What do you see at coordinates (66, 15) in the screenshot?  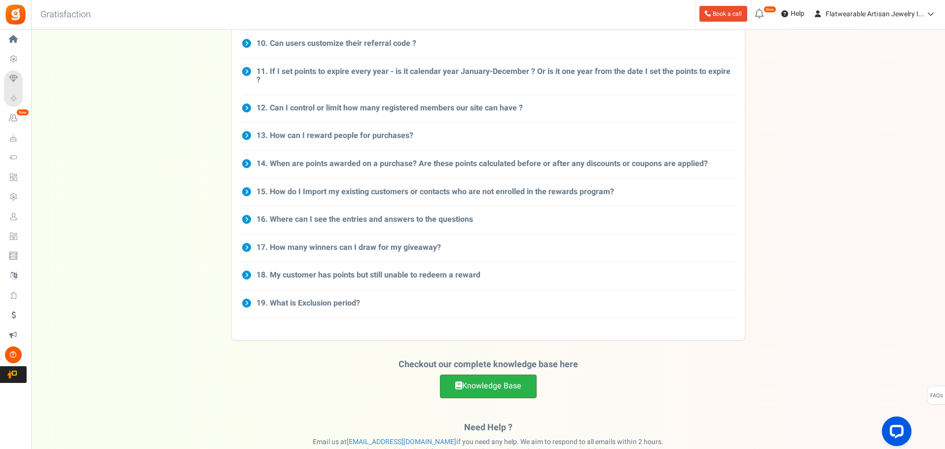 I see `h3: Gratisfaction` at bounding box center [66, 15].